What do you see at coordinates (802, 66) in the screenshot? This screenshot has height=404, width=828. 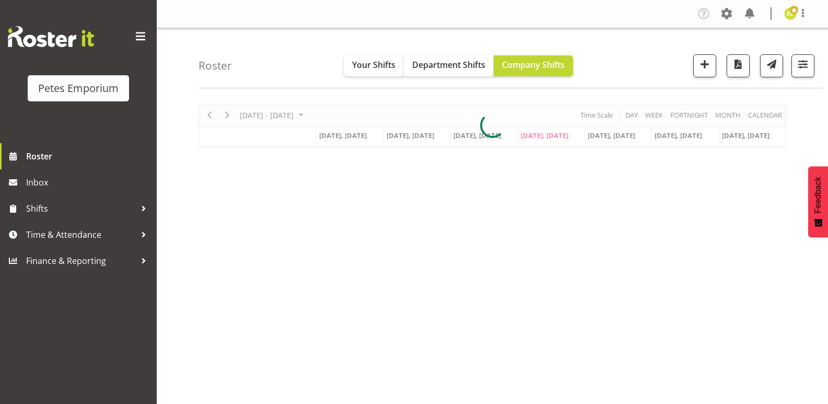 I see `button: Filter Shifts` at bounding box center [802, 66].